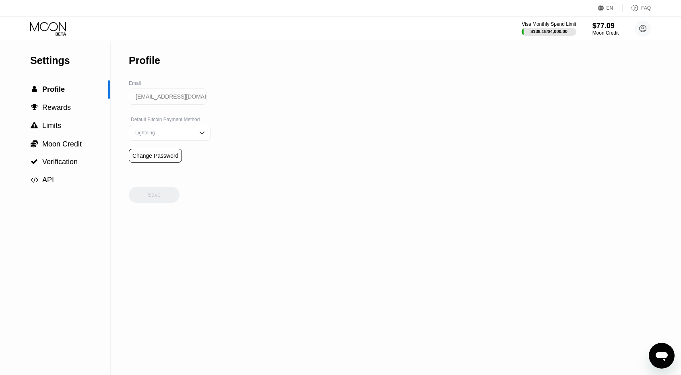  I want to click on div: Visa Monthly Spend Limit, so click(549, 24).